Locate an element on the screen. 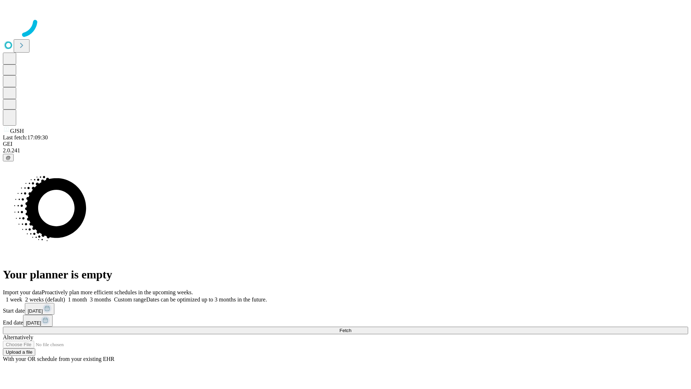 Image resolution: width=691 pixels, height=389 pixels. span: Proactively plan more efficient schedules in the upcoming weeks. is located at coordinates (117, 292).